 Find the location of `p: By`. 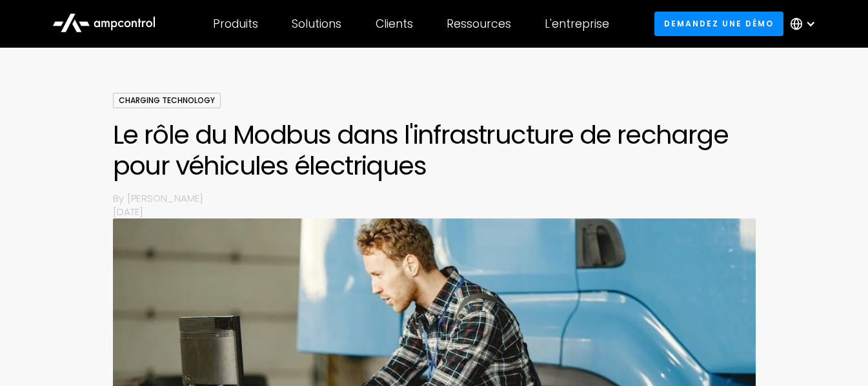

p: By is located at coordinates (120, 198).